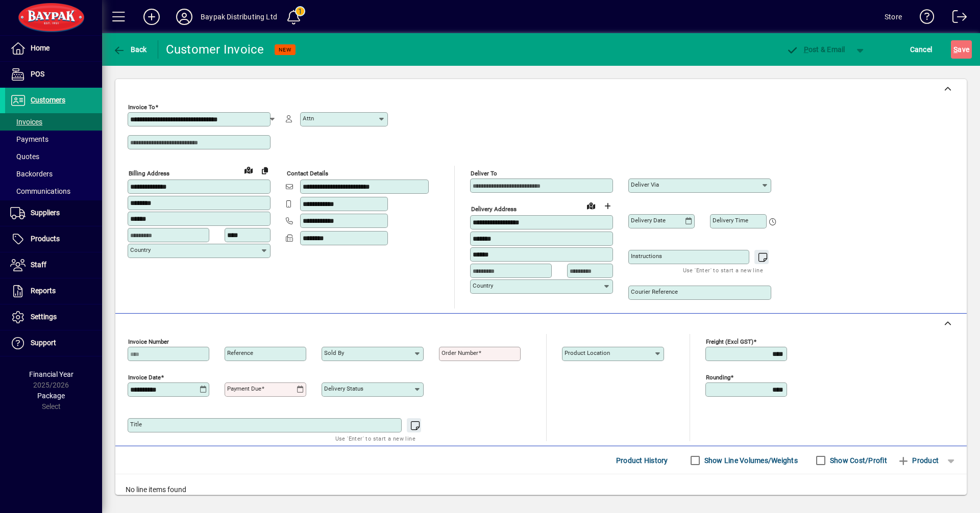 This screenshot has width=980, height=513. Describe the element at coordinates (642, 461) in the screenshot. I see `button: Product History` at that location.